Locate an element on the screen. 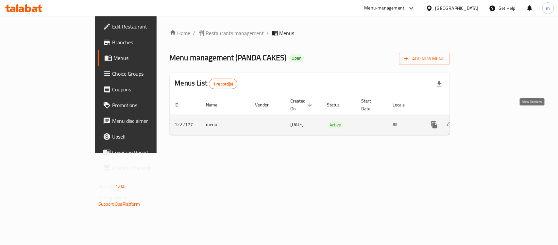 Image resolution: width=558 pixels, height=245 pixels. h2: Menus List is located at coordinates (206, 83).